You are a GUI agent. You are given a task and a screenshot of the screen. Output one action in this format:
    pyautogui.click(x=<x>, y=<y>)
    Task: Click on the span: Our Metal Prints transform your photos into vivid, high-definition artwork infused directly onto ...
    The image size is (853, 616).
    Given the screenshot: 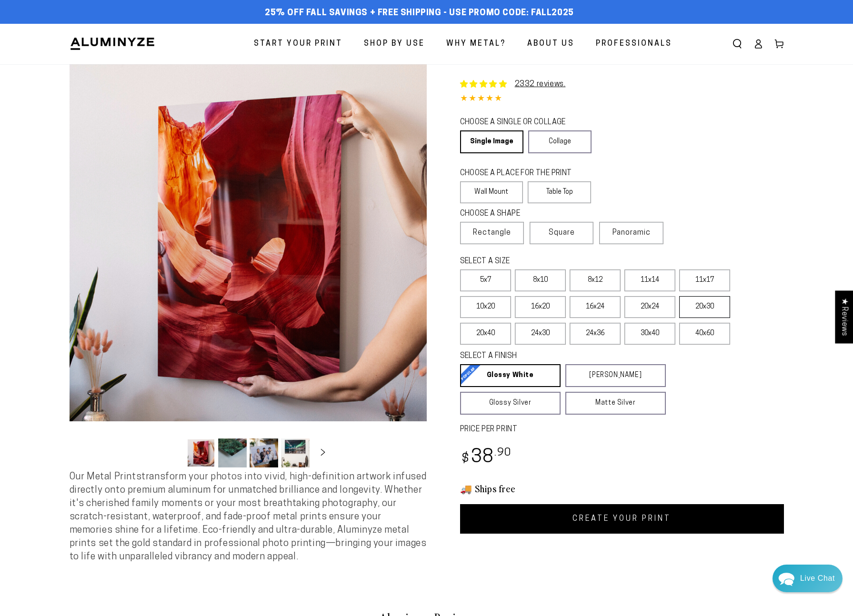 What is the action you would take?
    pyautogui.click(x=248, y=517)
    